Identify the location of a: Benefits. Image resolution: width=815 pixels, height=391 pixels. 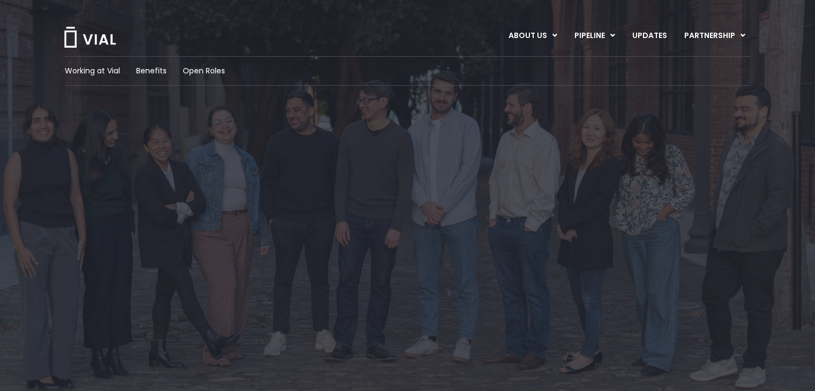
(151, 71).